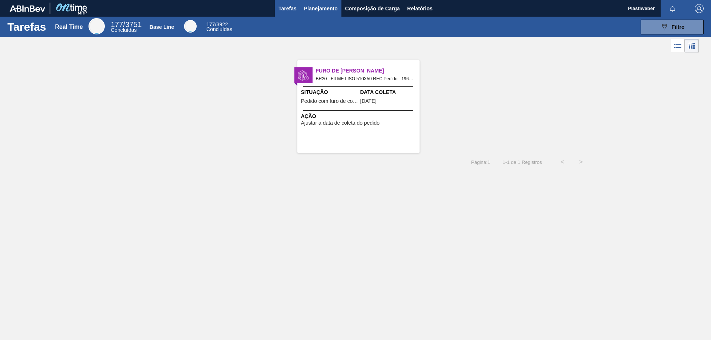 Image resolution: width=711 pixels, height=340 pixels. What do you see at coordinates (287, 9) in the screenshot?
I see `span: Tarefas` at bounding box center [287, 9].